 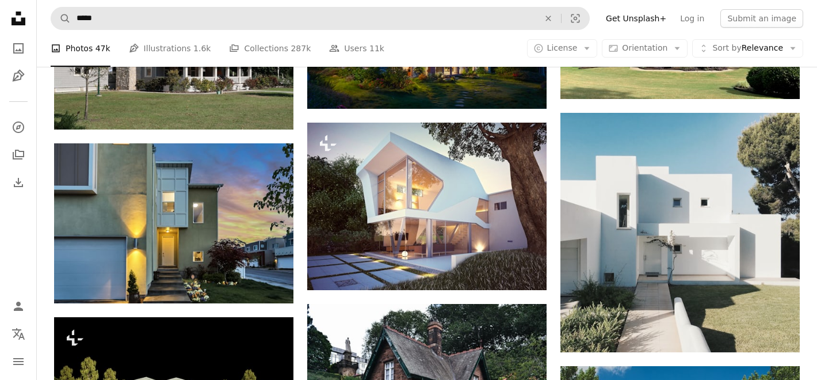 I want to click on button: Menu, so click(x=18, y=361).